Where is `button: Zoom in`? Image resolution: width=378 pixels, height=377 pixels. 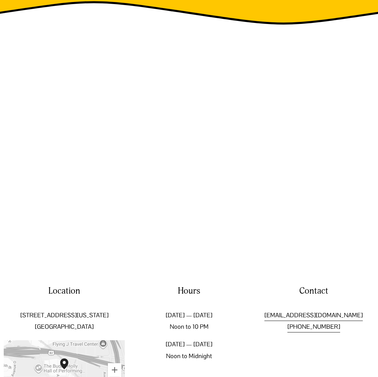 button: Zoom in is located at coordinates (115, 370).